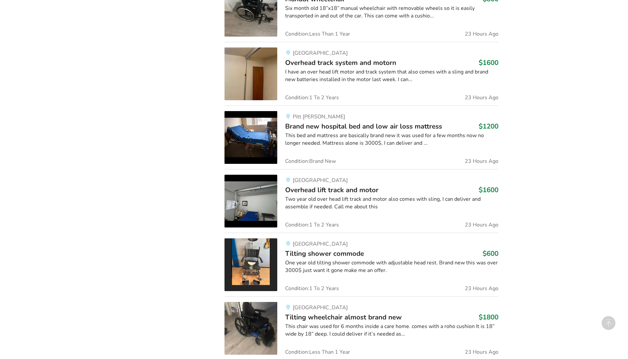 Image resolution: width=628 pixels, height=359 pixels. Describe the element at coordinates (251, 265) in the screenshot. I see `img: bathroom safety-tilting shower commode` at that location.